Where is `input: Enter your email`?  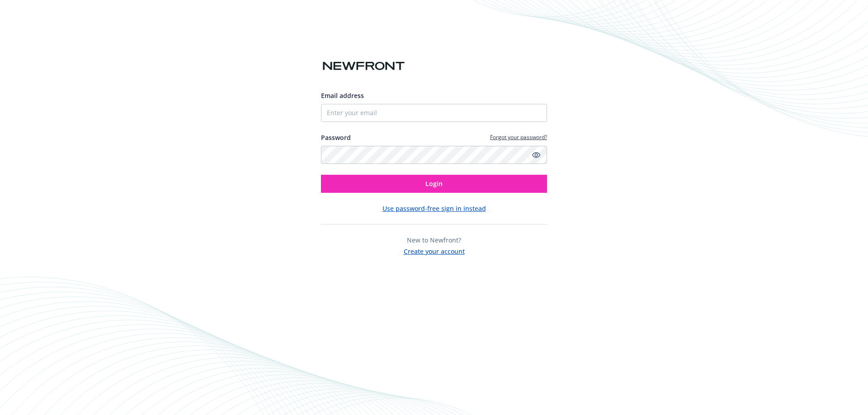
input: Enter your email is located at coordinates (434, 113).